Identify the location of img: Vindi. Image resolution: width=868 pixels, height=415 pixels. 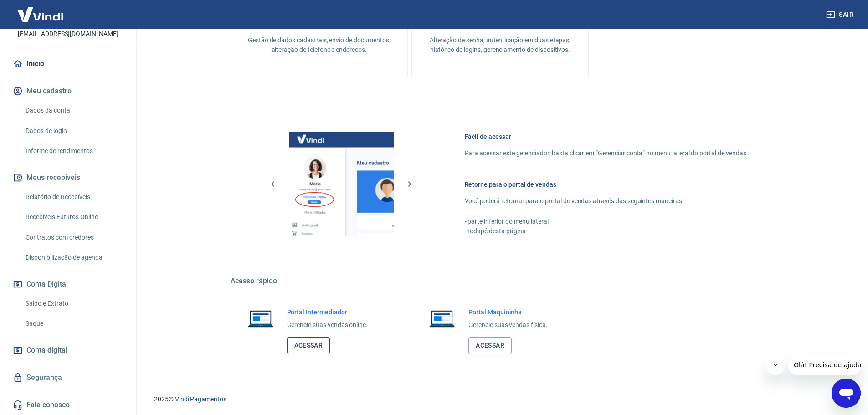
(40, 14).